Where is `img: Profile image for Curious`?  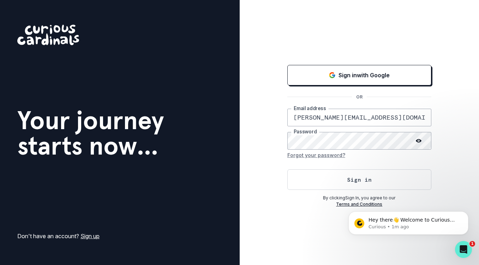
img: Profile image for Curious is located at coordinates (22, 27).